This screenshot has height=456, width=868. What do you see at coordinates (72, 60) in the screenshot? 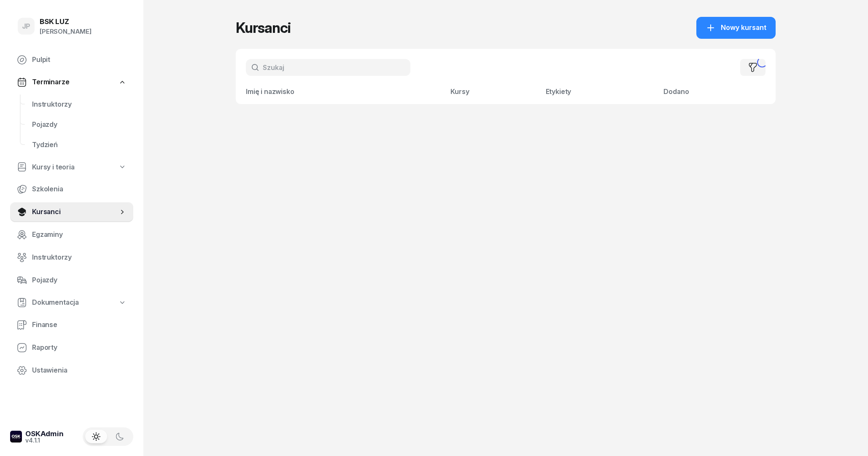
I see `a: Pulpit` at bounding box center [72, 60].